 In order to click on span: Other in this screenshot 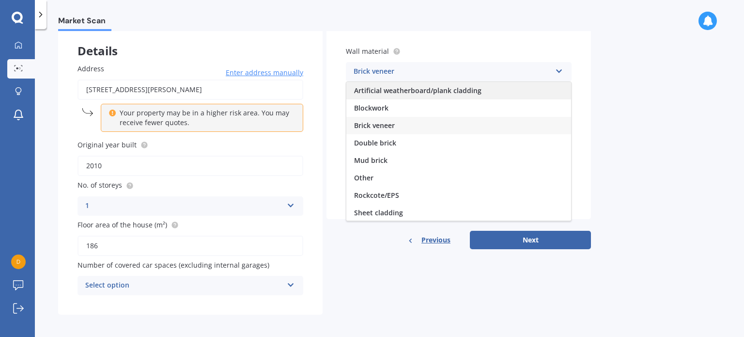, I will do `click(364, 177)`.